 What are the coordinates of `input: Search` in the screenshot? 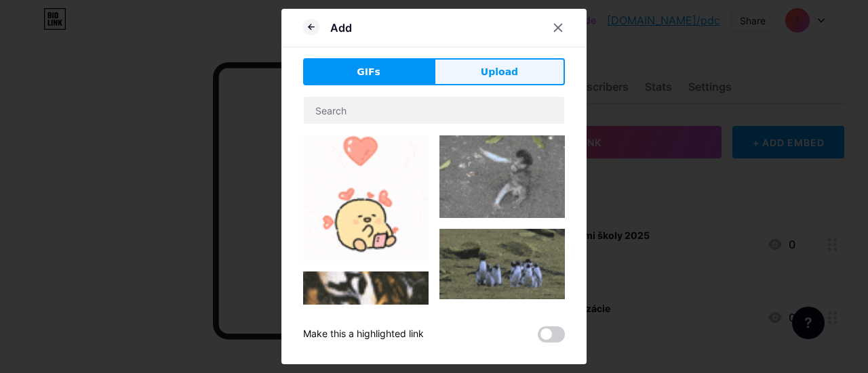 It's located at (434, 110).